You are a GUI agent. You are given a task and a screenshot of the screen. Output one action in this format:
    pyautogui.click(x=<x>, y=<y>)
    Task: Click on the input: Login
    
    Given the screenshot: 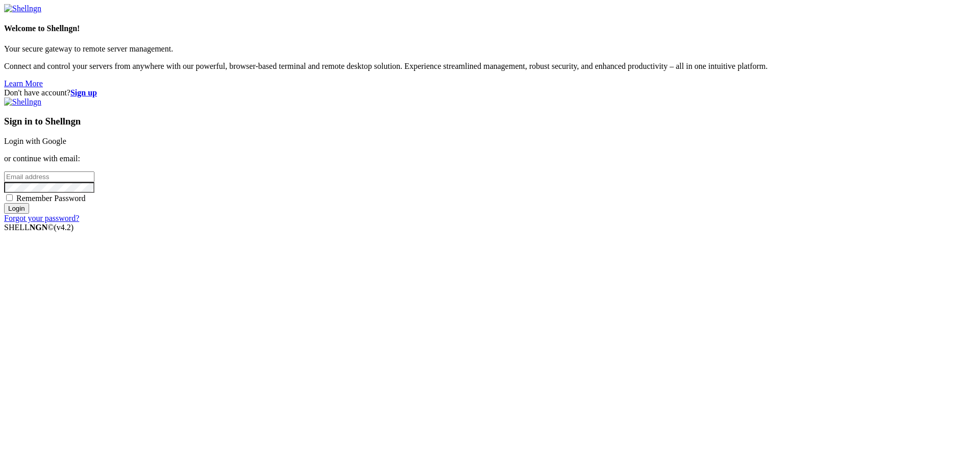 What is the action you would take?
    pyautogui.click(x=16, y=208)
    